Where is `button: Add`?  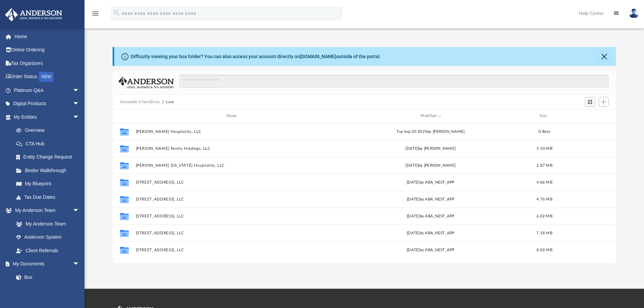 button: Add is located at coordinates (604, 102).